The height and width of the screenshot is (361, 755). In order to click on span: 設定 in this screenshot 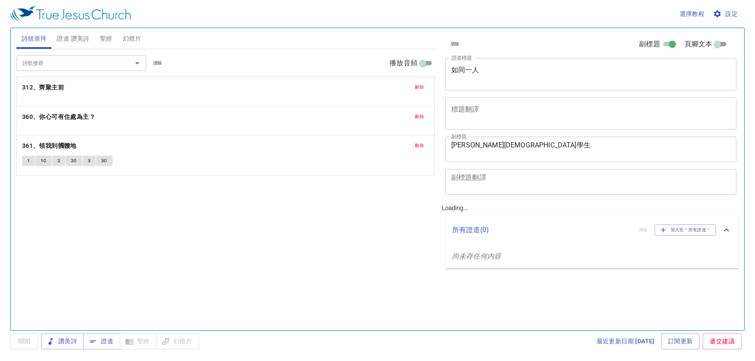, I will do `click(726, 14)`.